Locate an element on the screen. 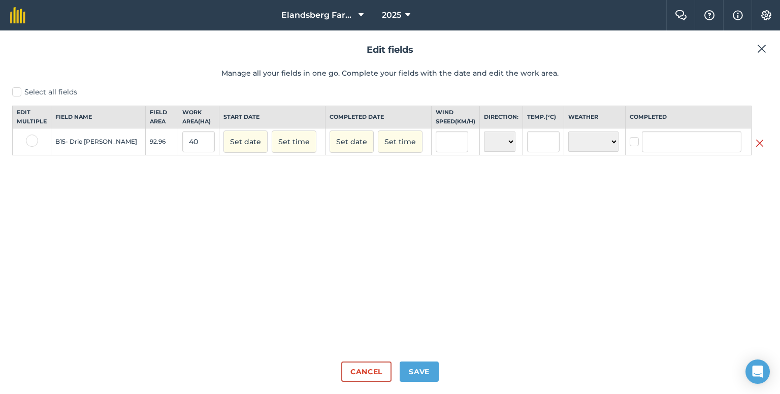 This screenshot has height=394, width=780. th: Field Area is located at coordinates (161, 117).